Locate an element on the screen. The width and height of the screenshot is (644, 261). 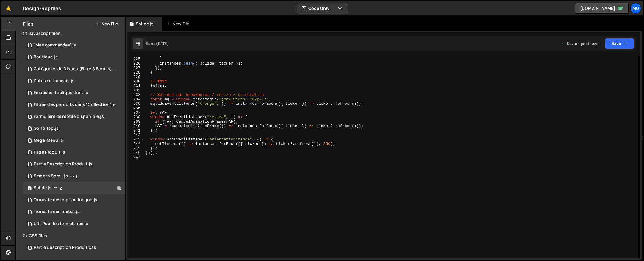
div: 16910/46780.js is located at coordinates (74, 164).